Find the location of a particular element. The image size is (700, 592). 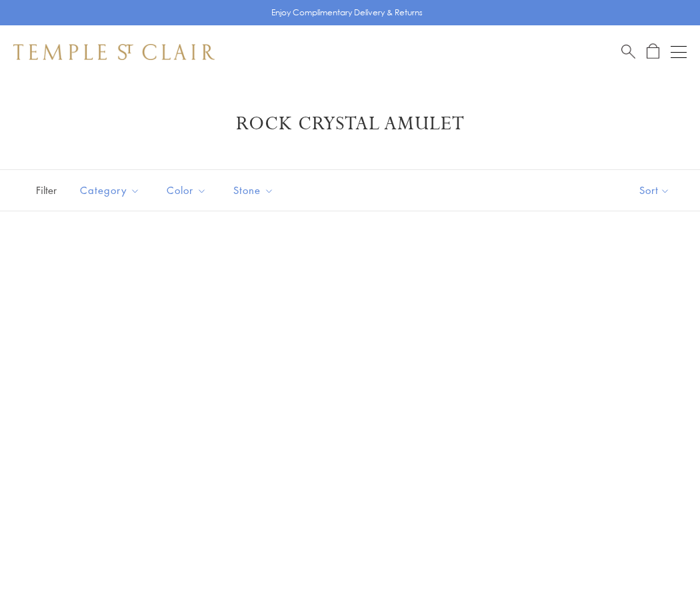

h1: Rock Crystal Amulet is located at coordinates (350, 124).